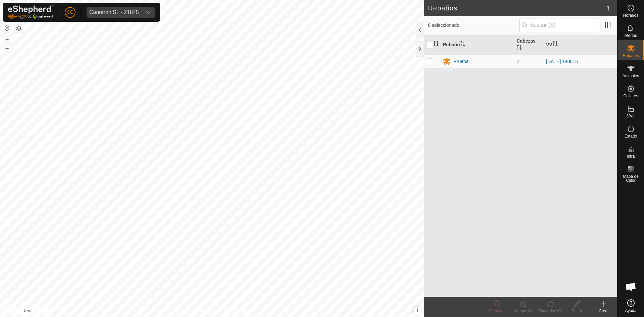 This screenshot has height=317, width=644. What do you see at coordinates (517, 8) in the screenshot?
I see `h2: Rebaños` at bounding box center [517, 8].